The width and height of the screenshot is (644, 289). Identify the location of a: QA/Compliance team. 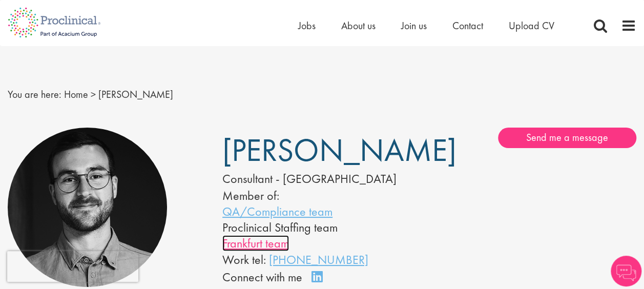
(277, 211).